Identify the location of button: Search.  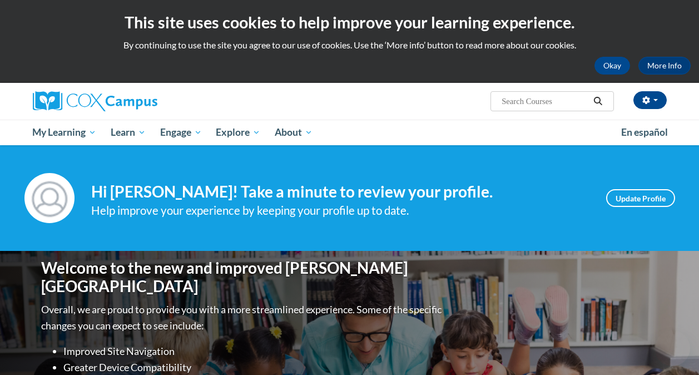
(597, 101).